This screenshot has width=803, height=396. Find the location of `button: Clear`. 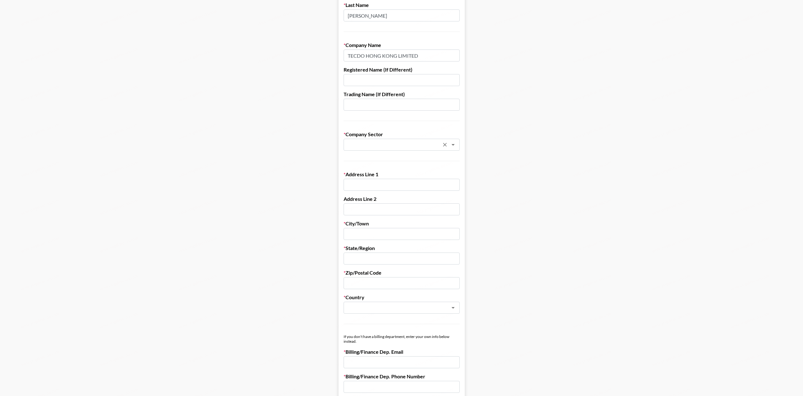

button: Clear is located at coordinates (445, 145).